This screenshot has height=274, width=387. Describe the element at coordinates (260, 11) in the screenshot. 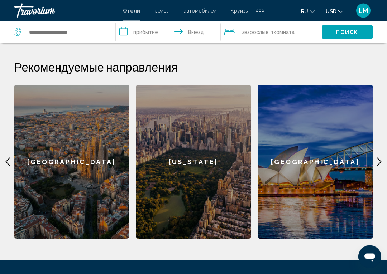

I see `button: Extra navigation items` at that location.